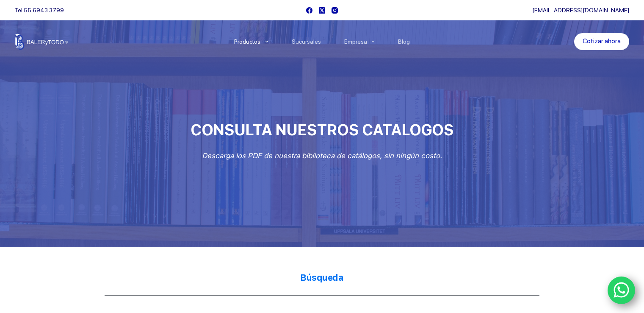  What do you see at coordinates (322, 10) in the screenshot?
I see `a: X (Twitter)` at bounding box center [322, 10].